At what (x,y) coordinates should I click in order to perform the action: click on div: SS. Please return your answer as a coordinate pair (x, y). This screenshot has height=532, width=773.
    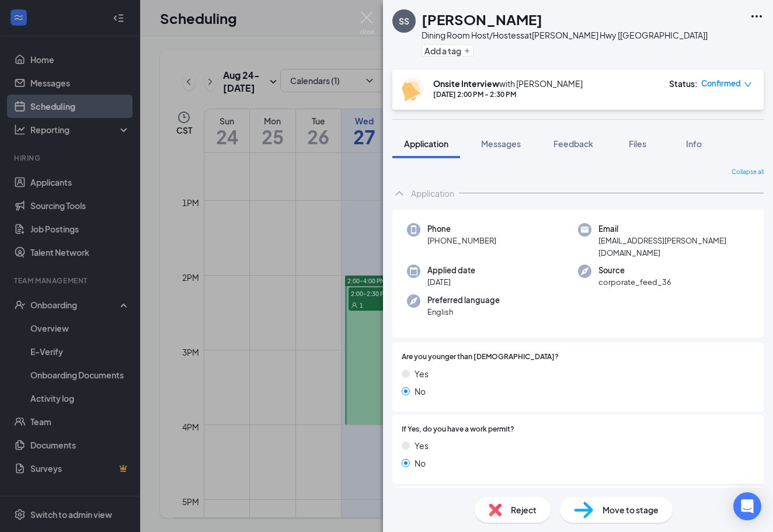
    Looking at the image, I should click on (404, 21).